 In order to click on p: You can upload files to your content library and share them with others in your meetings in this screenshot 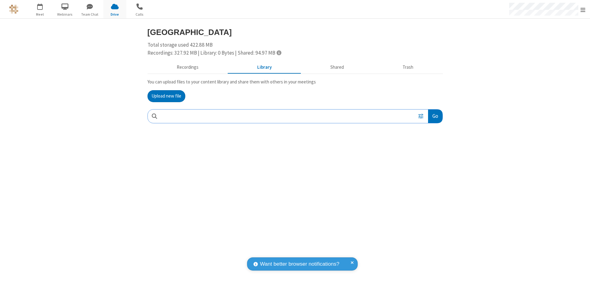, I will do `click(295, 82)`.